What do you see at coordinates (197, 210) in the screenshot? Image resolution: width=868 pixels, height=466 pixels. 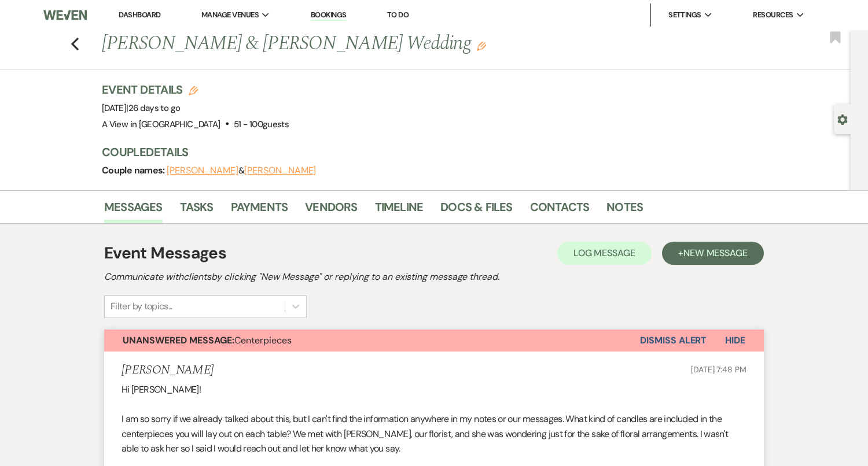 I see `a: Tasks` at bounding box center [197, 210].